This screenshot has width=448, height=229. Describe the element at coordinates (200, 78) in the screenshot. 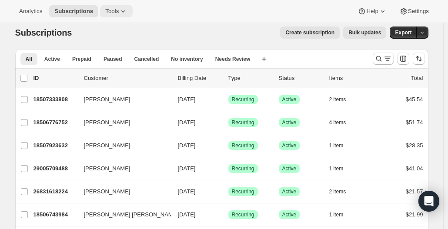

I see `p: Billing Date` at that location.